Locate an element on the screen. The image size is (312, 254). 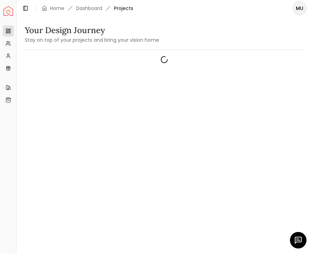
small: Stay on top of your projects and bring your vision home is located at coordinates (92, 40).